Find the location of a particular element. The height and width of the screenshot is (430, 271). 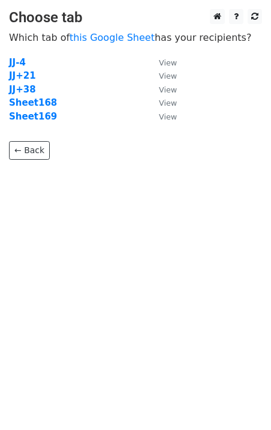

a: JJ+21 is located at coordinates (22, 76).